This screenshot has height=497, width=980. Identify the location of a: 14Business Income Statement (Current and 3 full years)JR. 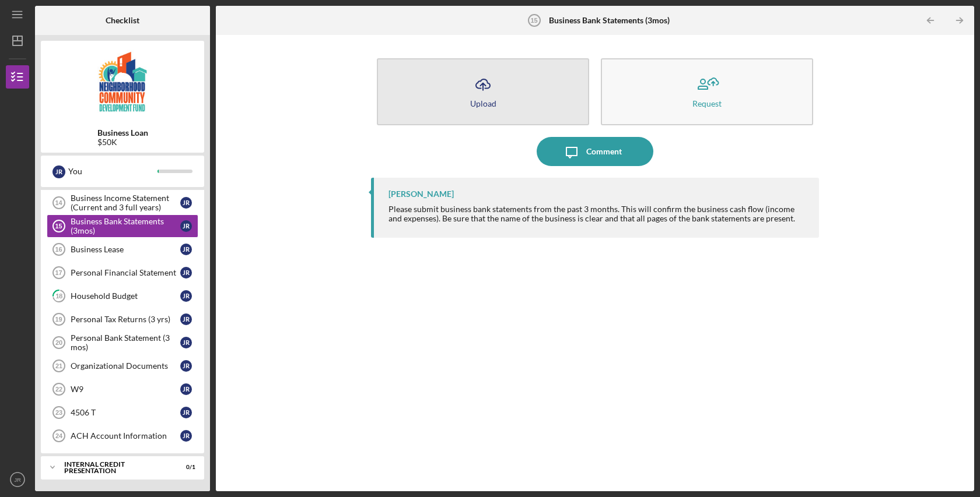
(122, 203).